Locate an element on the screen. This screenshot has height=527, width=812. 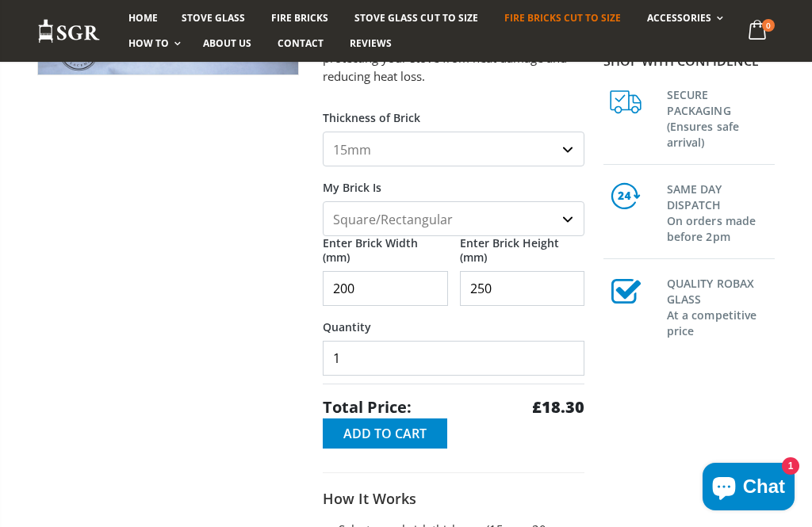
label: Thickness of Brick is located at coordinates (453, 111).